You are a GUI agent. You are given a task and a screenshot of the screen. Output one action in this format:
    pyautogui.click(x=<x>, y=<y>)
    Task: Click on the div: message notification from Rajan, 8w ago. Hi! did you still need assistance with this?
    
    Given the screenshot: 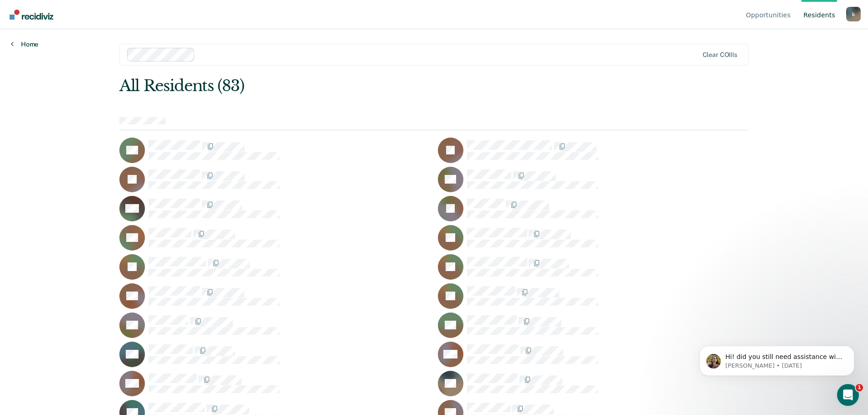 What is the action you would take?
    pyautogui.click(x=91, y=34)
    